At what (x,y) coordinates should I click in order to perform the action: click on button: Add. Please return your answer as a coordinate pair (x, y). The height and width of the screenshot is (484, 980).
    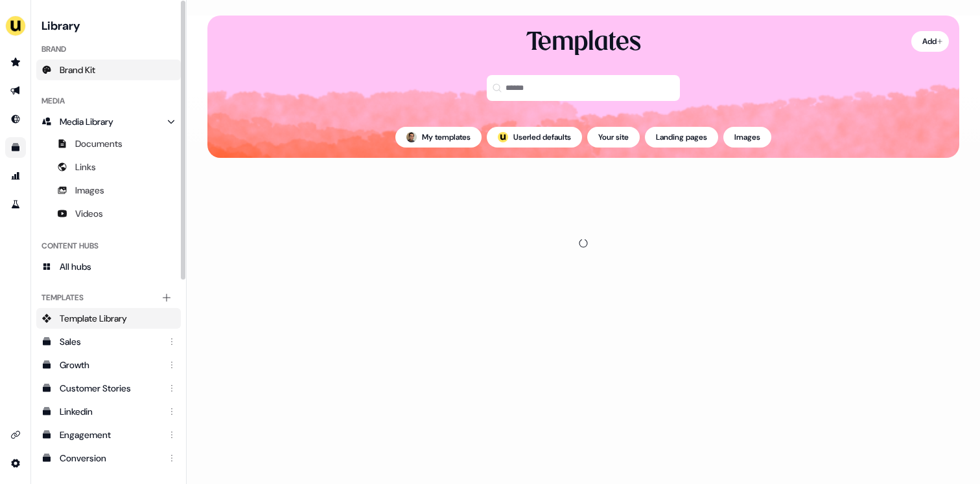
    Looking at the image, I should click on (930, 42).